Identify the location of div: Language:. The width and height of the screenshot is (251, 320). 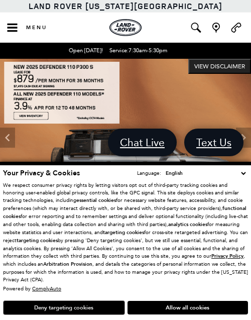
(149, 173).